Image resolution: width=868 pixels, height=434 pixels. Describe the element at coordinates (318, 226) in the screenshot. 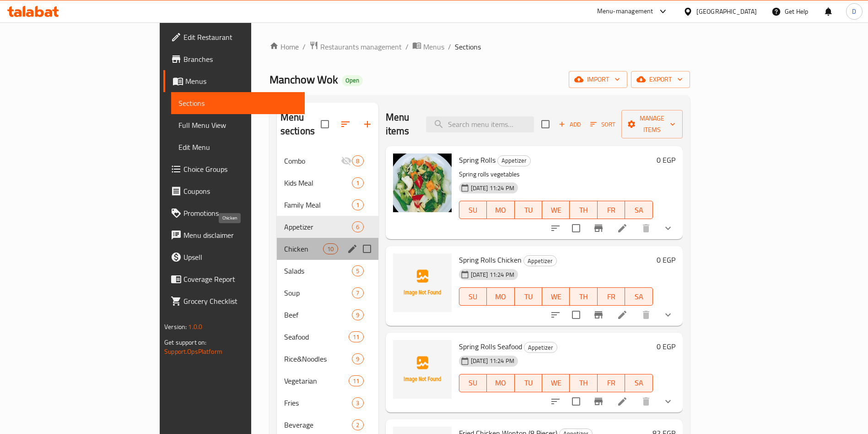

I see `span: Appetizer` at that location.